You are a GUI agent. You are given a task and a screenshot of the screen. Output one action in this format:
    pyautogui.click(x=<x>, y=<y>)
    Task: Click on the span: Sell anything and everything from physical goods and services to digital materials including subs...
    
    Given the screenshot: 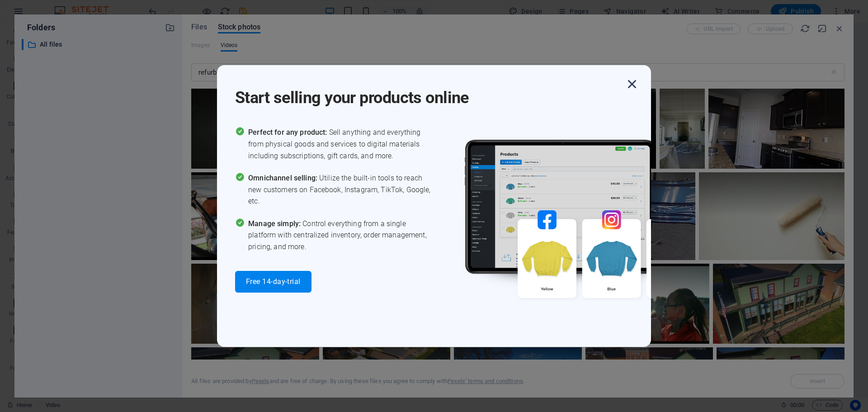 What is the action you would take?
    pyautogui.click(x=341, y=144)
    